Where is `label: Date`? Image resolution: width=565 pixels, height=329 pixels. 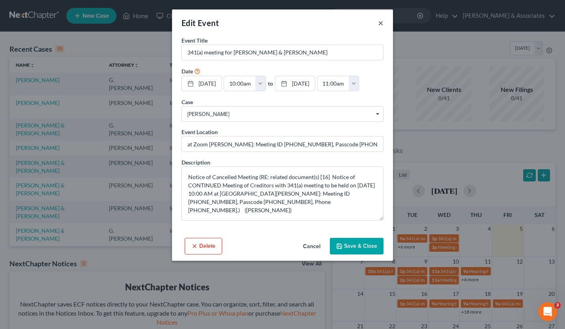 label: Date is located at coordinates (187, 71).